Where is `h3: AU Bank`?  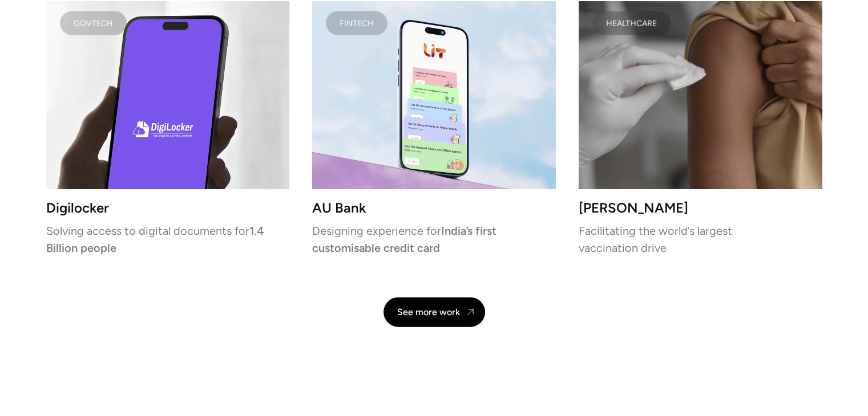
h3: AU Bank is located at coordinates (434, 208).